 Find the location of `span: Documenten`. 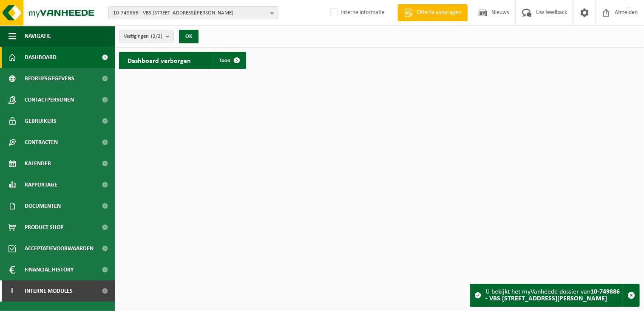

span: Documenten is located at coordinates (42, 206).